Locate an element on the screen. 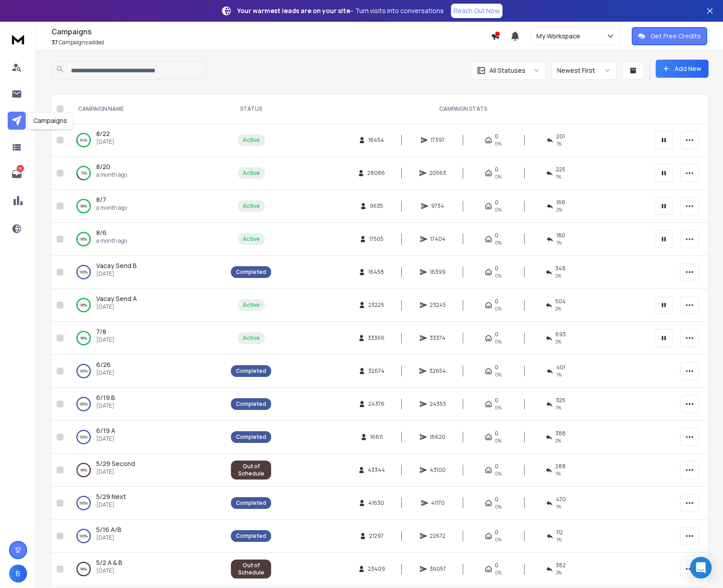 Image resolution: width=723 pixels, height=588 pixels. span: 16399 is located at coordinates (437, 272).